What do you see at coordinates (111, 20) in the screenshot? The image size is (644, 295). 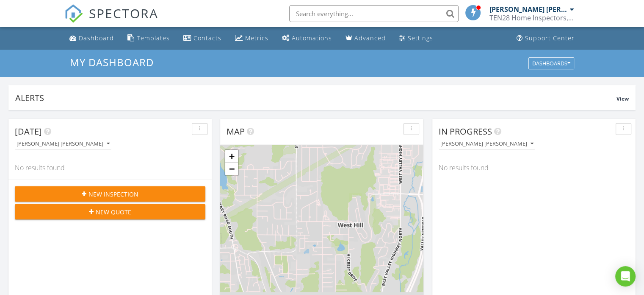 I see `a: SPECTORA` at bounding box center [111, 20].